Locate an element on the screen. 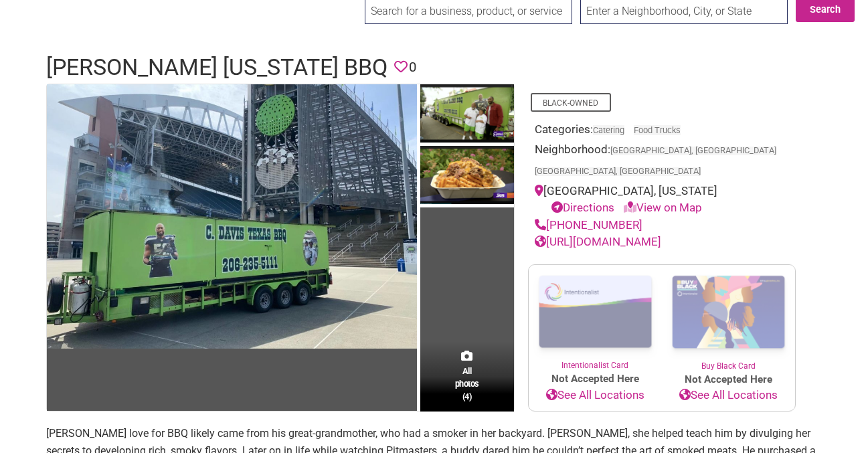 Image resolution: width=868 pixels, height=453 pixels. div: Categories: is located at coordinates (662, 131).